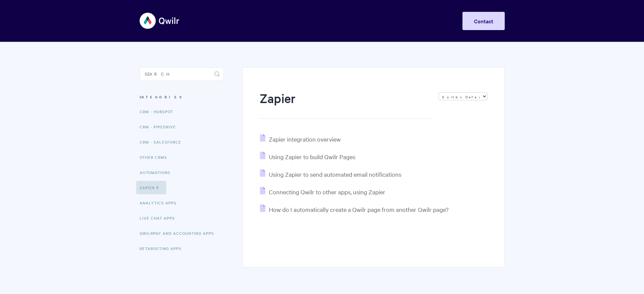  Describe the element at coordinates (327, 192) in the screenshot. I see `span: Connecting Qwilr to other apps, using Zapier` at that location.